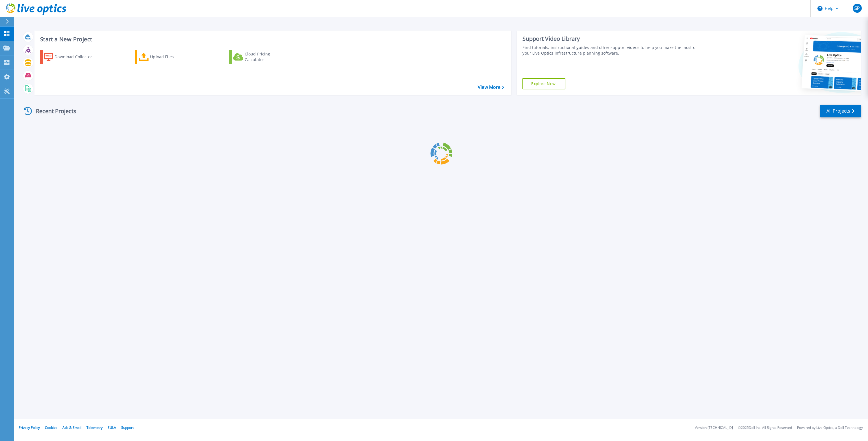 Image resolution: width=868 pixels, height=441 pixels. What do you see at coordinates (77, 57) in the screenshot?
I see `div: Download Collector` at bounding box center [77, 57].